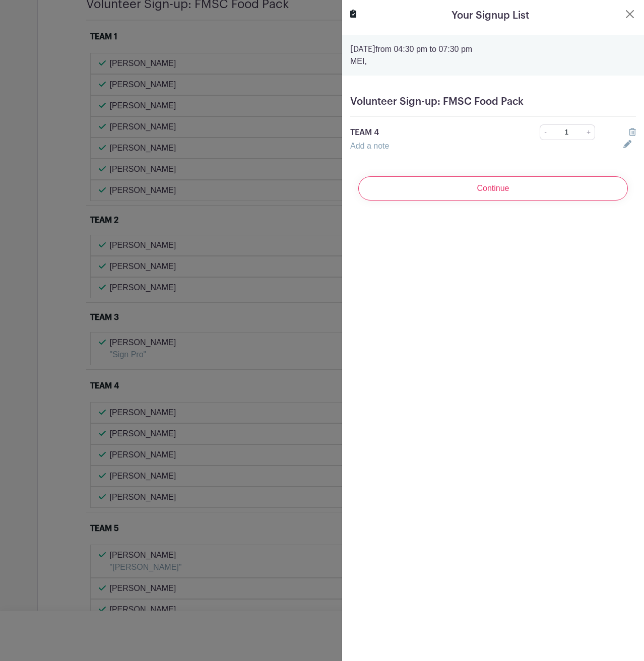  Describe the element at coordinates (370, 146) in the screenshot. I see `a: Add a note` at that location.